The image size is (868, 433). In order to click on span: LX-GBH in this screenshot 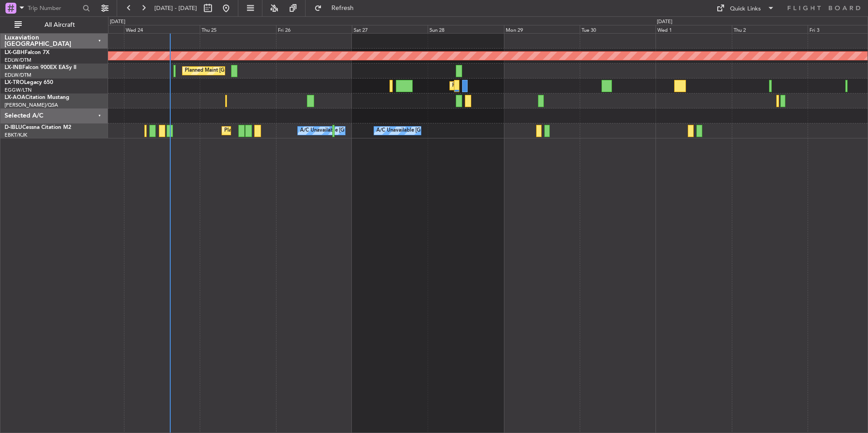, I will do `click(15, 53)`.